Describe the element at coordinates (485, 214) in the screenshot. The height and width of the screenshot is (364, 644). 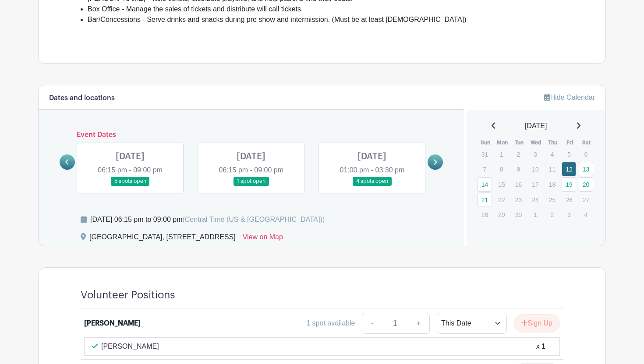
I see `p: 28` at that location.